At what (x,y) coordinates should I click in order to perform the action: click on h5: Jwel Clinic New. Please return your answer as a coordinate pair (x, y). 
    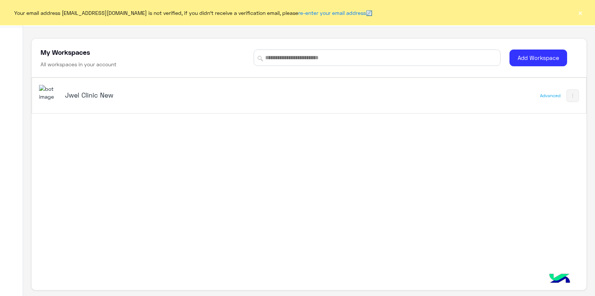
    Looking at the image, I should click on (162, 95).